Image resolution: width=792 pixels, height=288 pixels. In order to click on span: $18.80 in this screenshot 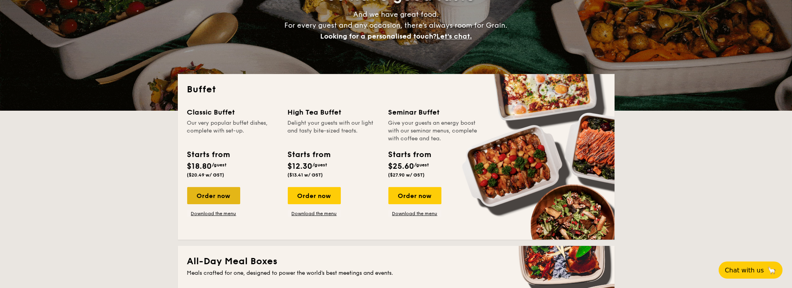, I will do `click(200, 167)`.